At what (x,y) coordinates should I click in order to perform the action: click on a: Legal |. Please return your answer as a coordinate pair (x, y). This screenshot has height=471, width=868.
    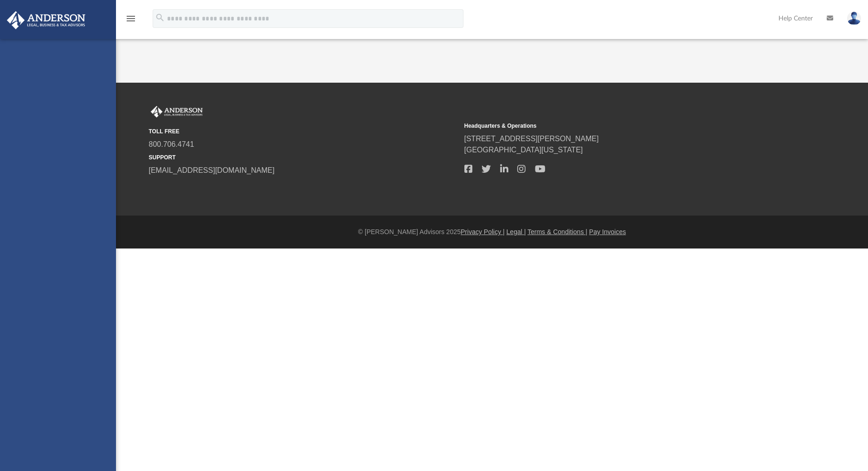
    Looking at the image, I should click on (517, 232).